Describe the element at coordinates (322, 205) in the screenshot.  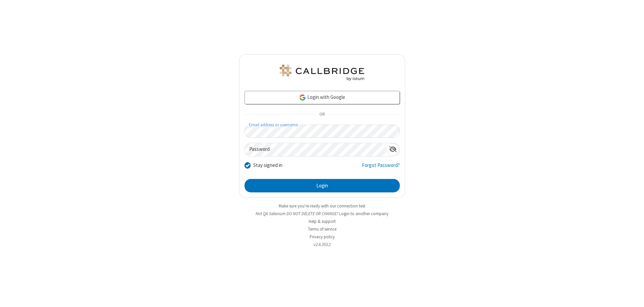
I see `a: Make sure you're ready with our connection test` at that location.